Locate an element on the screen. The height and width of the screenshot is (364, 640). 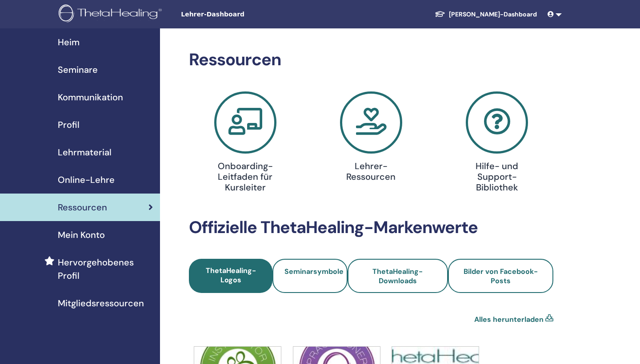
img: logo.png is located at coordinates (111, 14).